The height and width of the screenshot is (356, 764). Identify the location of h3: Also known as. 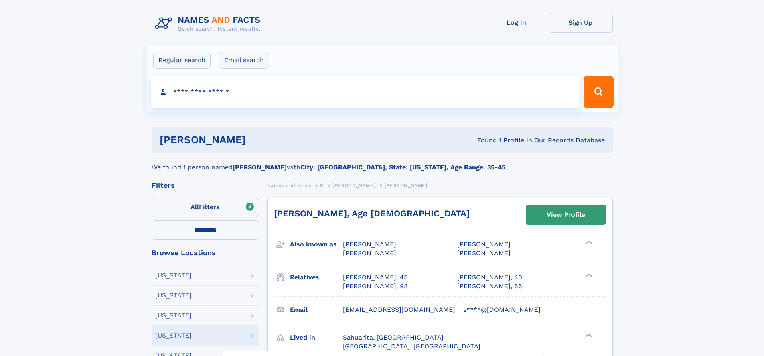
(317, 244).